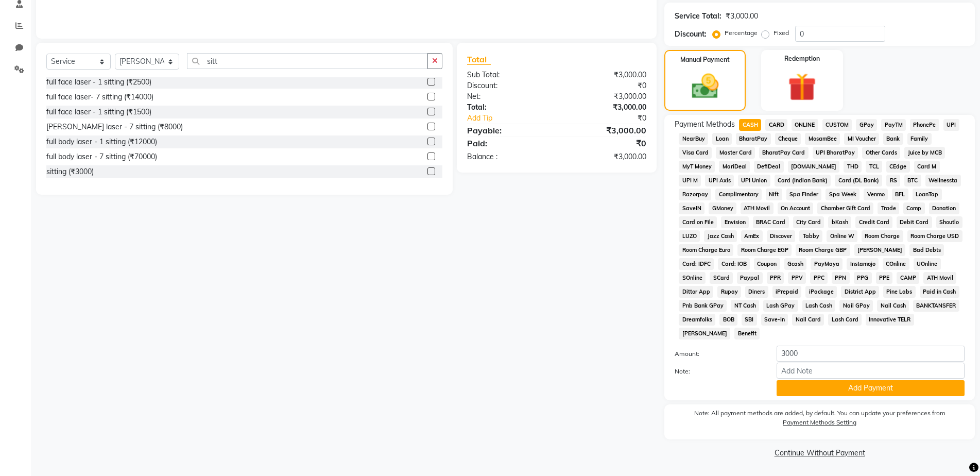 This screenshot has height=476, width=980. What do you see at coordinates (875, 194) in the screenshot?
I see `span: Venmo` at bounding box center [875, 194].